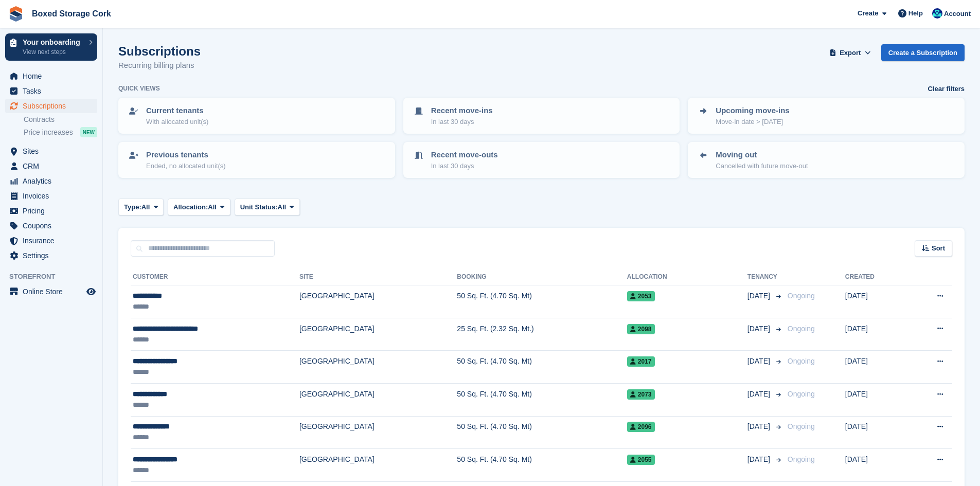 The height and width of the screenshot is (486, 980). What do you see at coordinates (258, 207) in the screenshot?
I see `span: Unit Status:` at bounding box center [258, 207].